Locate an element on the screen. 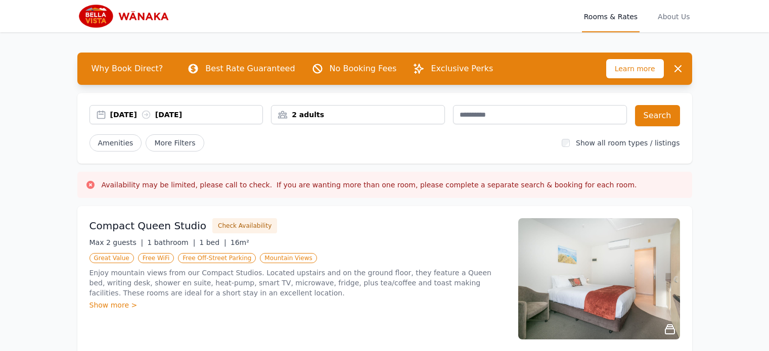 The width and height of the screenshot is (769, 351). button: Search is located at coordinates (657, 116).